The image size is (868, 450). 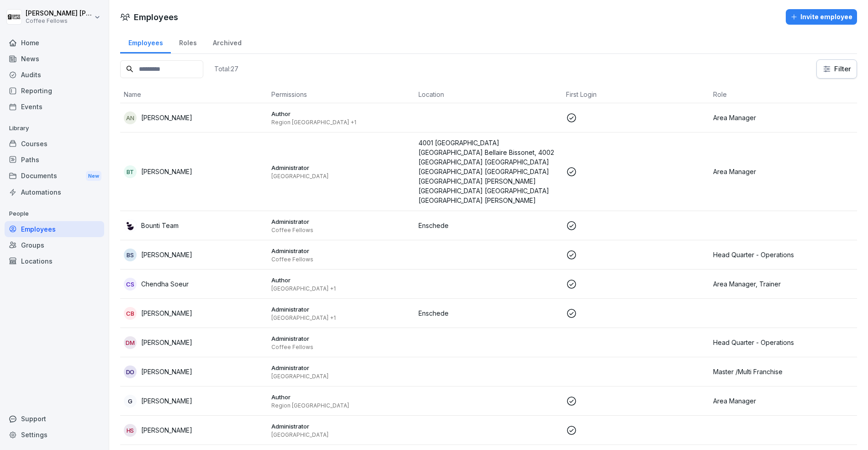 What do you see at coordinates (54, 75) in the screenshot?
I see `a: Audits` at bounding box center [54, 75].